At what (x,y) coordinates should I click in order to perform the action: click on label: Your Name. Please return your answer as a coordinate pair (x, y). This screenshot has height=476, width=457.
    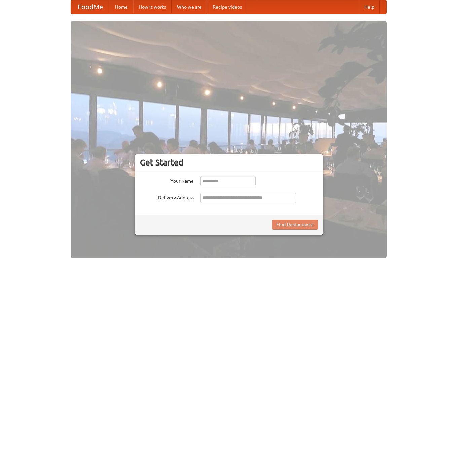
    Looking at the image, I should click on (167, 180).